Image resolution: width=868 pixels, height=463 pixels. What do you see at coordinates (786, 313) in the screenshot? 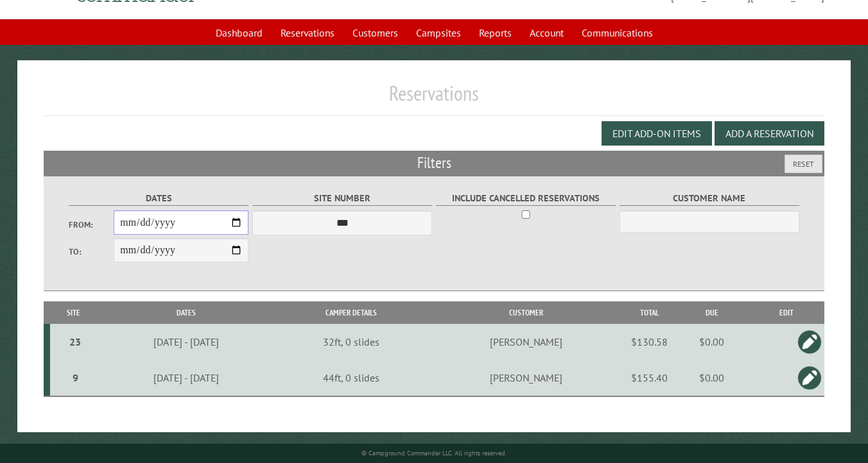
I see `th: Edit` at bounding box center [786, 313].